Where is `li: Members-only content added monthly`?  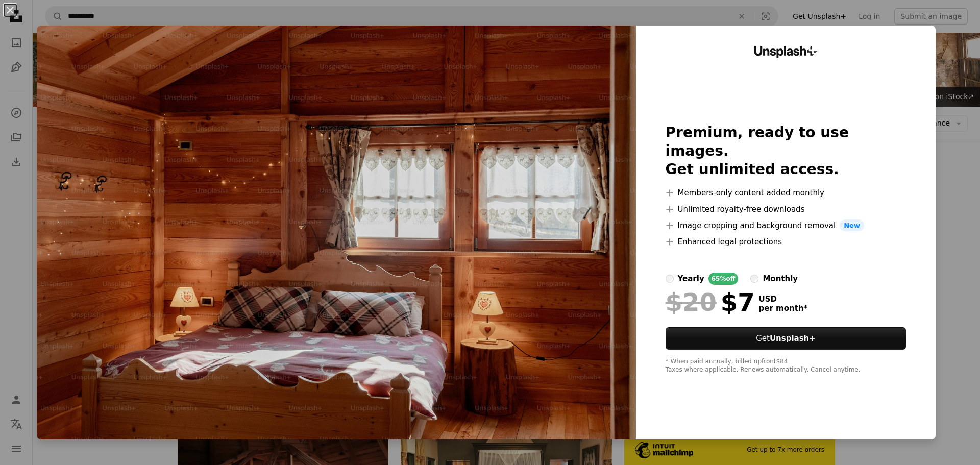
li: Members-only content added monthly is located at coordinates (786, 193).